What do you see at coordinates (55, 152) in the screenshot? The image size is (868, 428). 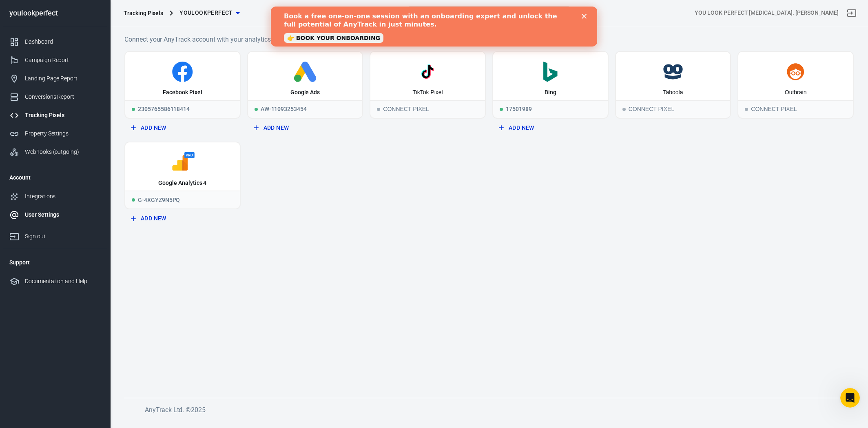 I see `a: Webhooks (outgoing)` at bounding box center [55, 152].